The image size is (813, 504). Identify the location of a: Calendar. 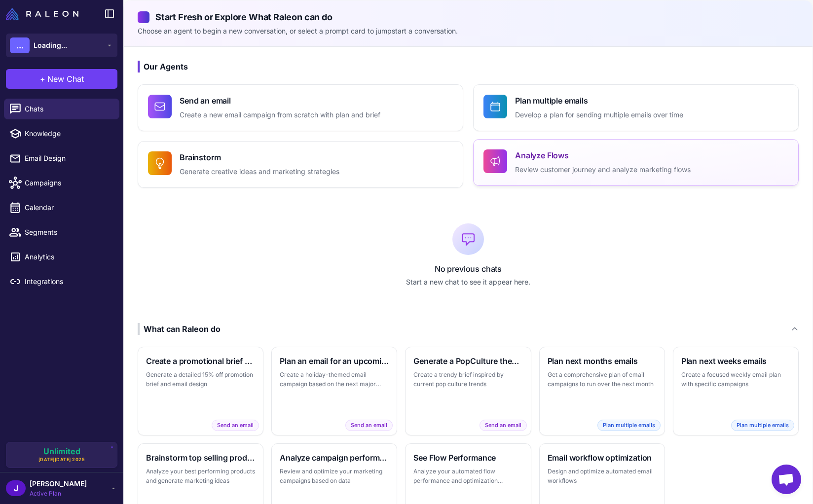
(62, 208).